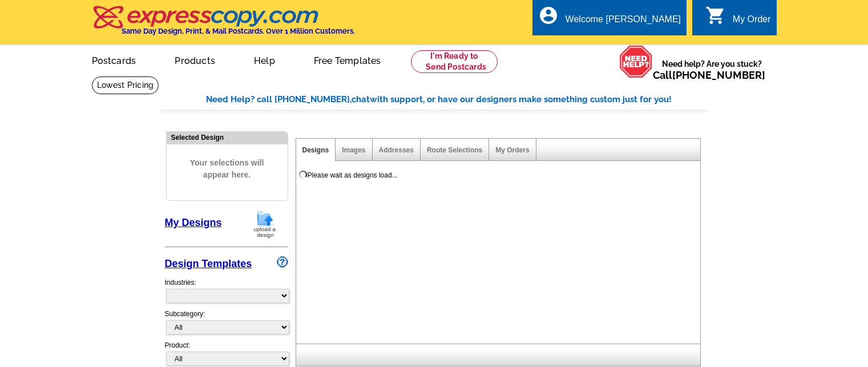 Image resolution: width=868 pixels, height=367 pixels. What do you see at coordinates (265, 223) in the screenshot?
I see `img: upload-design` at bounding box center [265, 223].